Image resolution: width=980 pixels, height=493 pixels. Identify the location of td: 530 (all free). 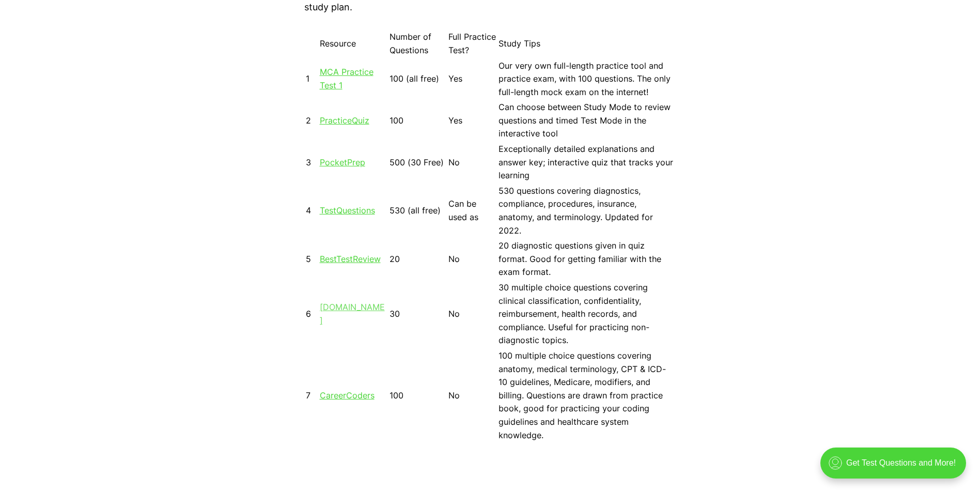
(418, 211).